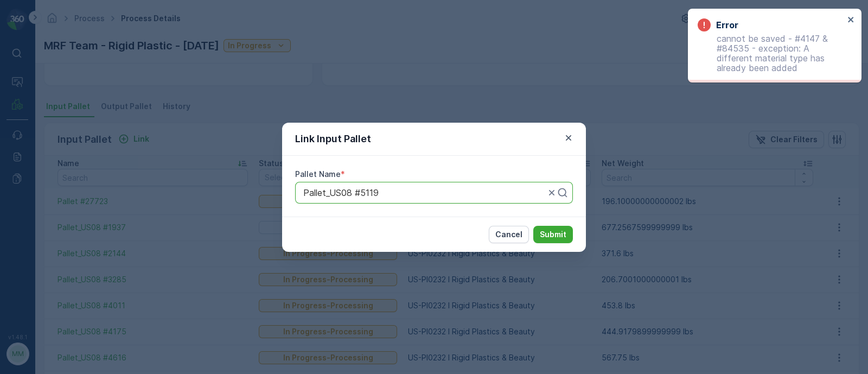  Describe the element at coordinates (509, 234) in the screenshot. I see `button: Cancel` at that location.